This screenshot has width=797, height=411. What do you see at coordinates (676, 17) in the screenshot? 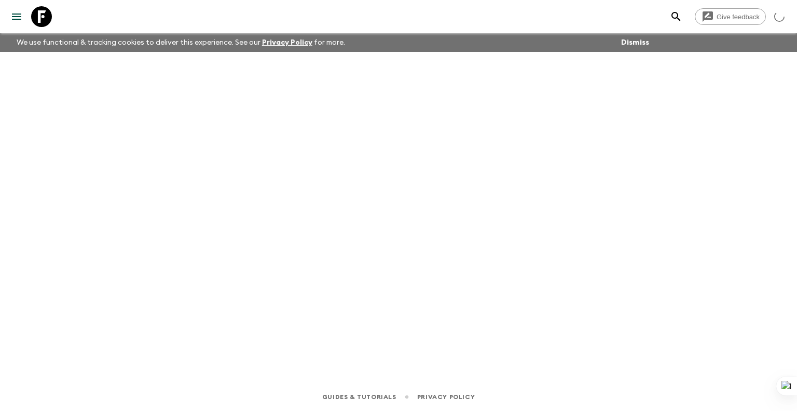
I see `button: search adventures` at bounding box center [676, 17].